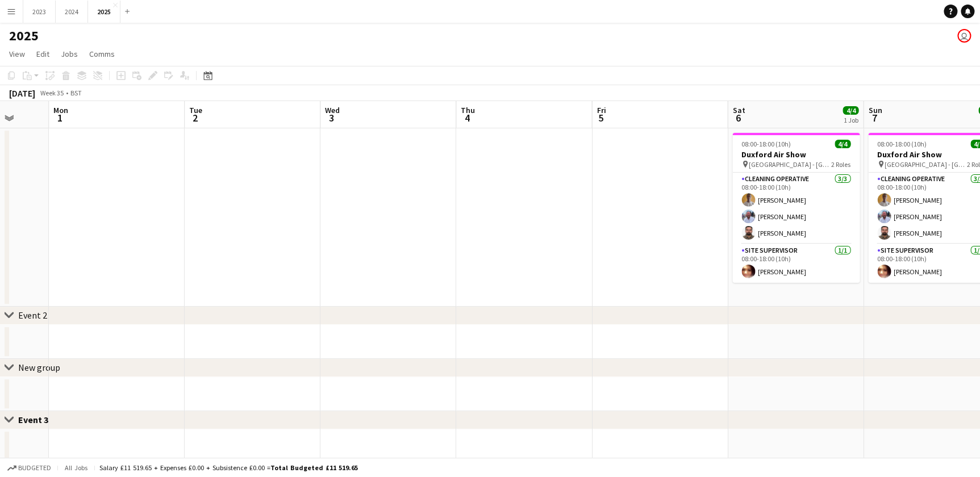 Image resolution: width=980 pixels, height=477 pixels. Describe the element at coordinates (738, 118) in the screenshot. I see `span: 6` at that location.